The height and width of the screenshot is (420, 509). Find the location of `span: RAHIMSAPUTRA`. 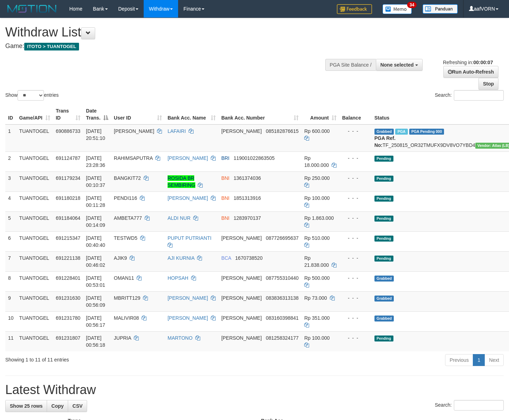

span: RAHIMSAPUTRA is located at coordinates (133, 158).